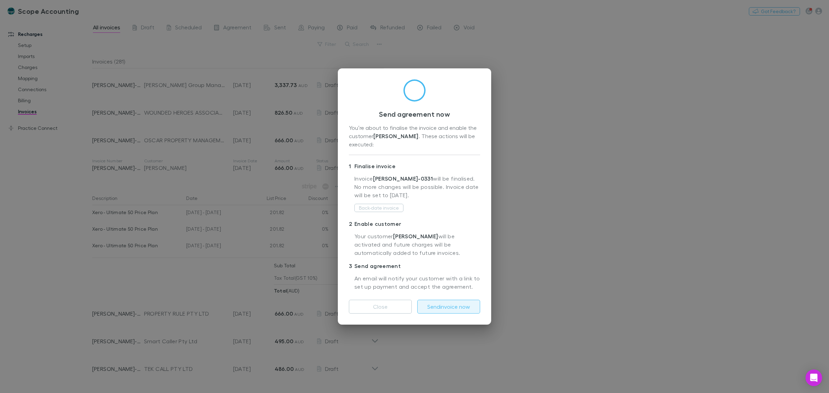 The height and width of the screenshot is (393, 829). Describe the element at coordinates (417, 283) in the screenshot. I see `p: An email will notify your customer with a link to set up payment and accept the agreement.` at that location.